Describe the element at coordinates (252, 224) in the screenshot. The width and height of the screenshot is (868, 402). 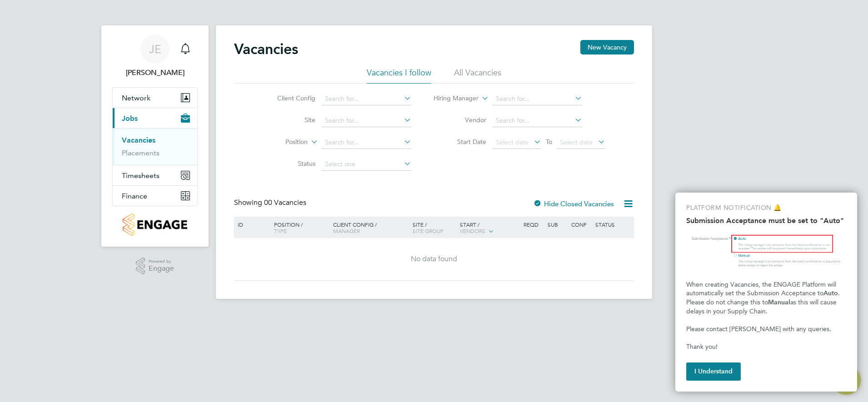
I see `div: ID` at that location.